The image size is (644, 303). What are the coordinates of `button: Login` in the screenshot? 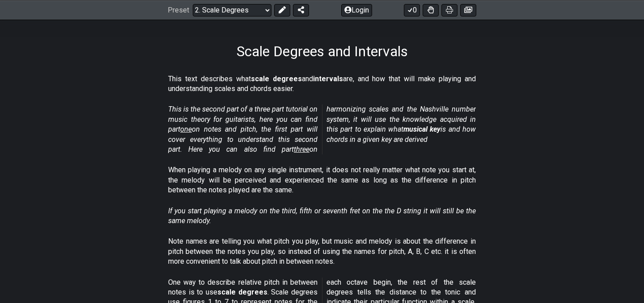 It's located at (356, 10).